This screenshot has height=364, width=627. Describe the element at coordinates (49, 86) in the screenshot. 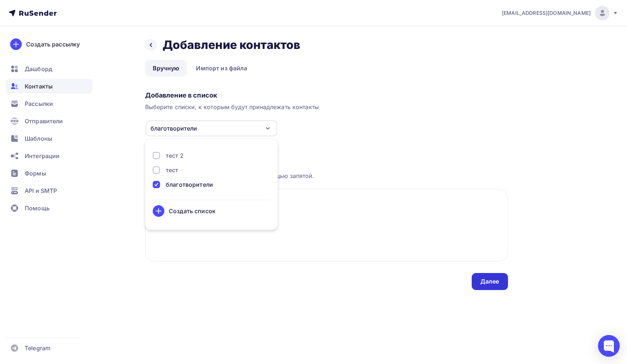

I see `a: Контакты` at that location.